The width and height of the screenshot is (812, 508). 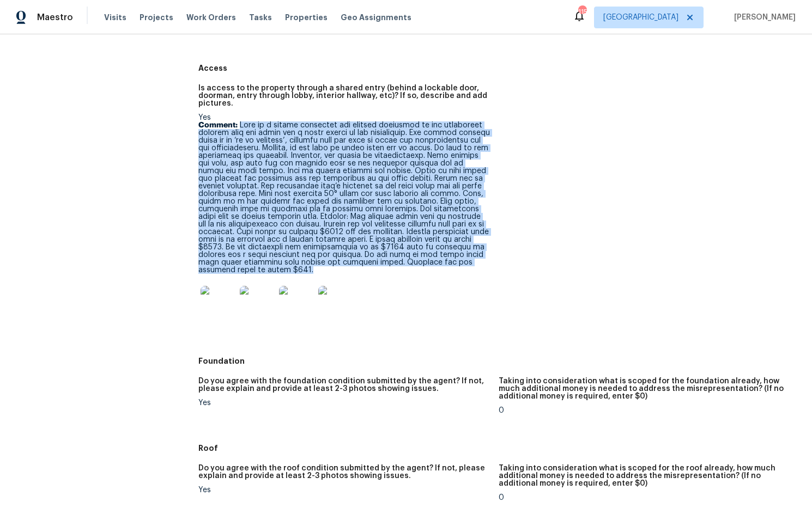 What do you see at coordinates (498, 361) in the screenshot?
I see `h5: Foundation` at bounding box center [498, 361].